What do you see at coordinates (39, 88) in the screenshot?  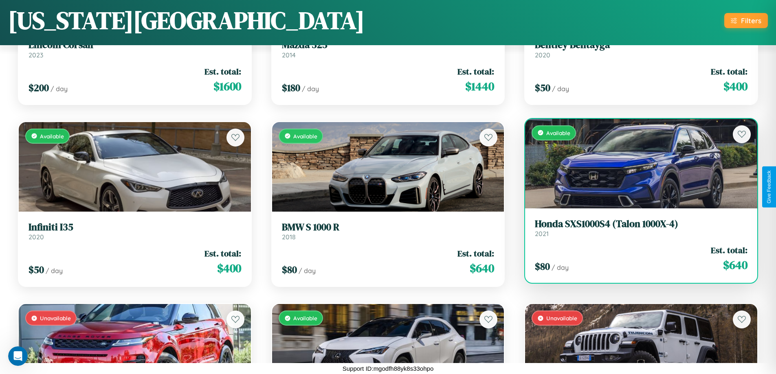 I see `span: $ 200` at bounding box center [39, 88].